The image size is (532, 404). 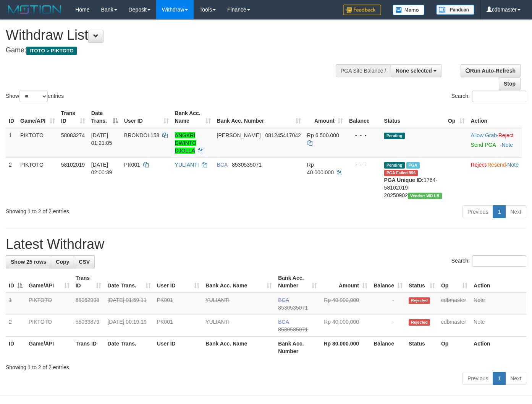 What do you see at coordinates (62, 262) in the screenshot?
I see `span: Copy` at bounding box center [62, 262].